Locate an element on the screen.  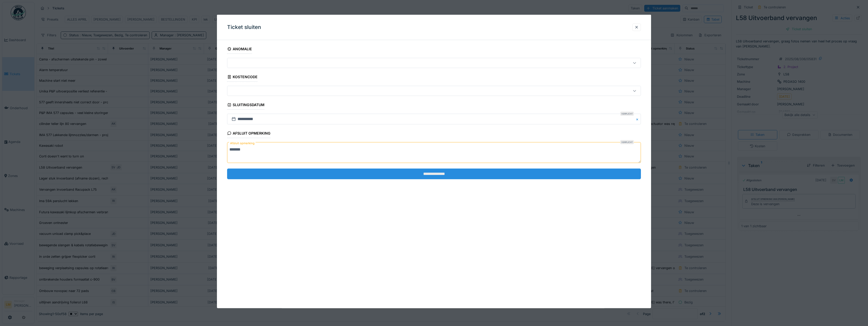
h3: Ticket sluiten is located at coordinates (244, 27).